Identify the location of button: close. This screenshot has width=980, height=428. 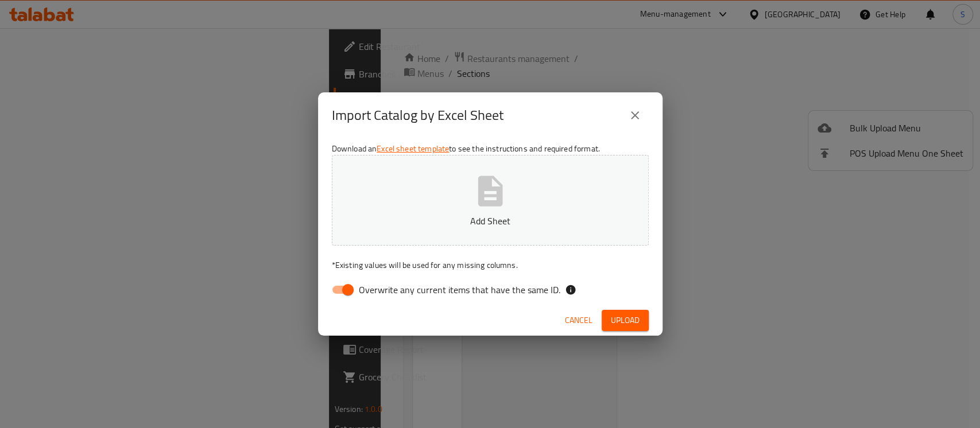
(635, 115).